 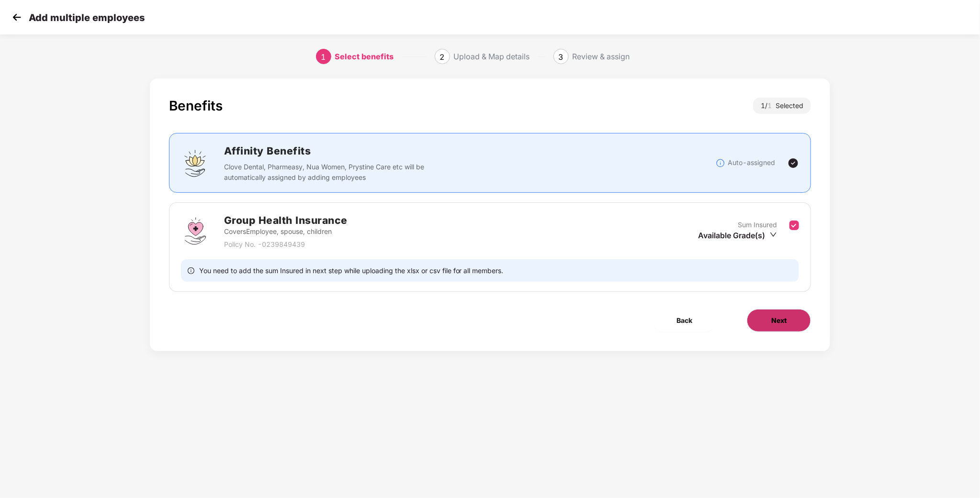 I want to click on span: Back, so click(x=684, y=320).